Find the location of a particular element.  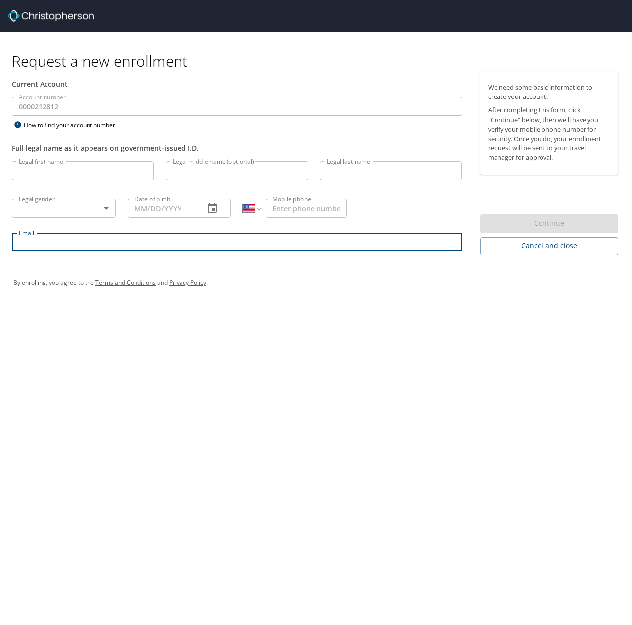

div: By enrolling, you agree to the and . is located at coordinates (316, 283).